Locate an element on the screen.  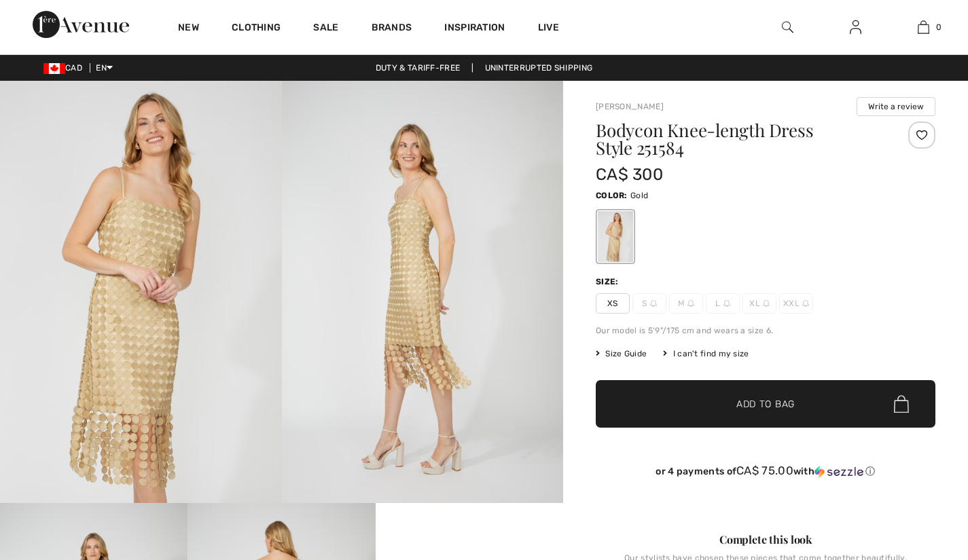
div: or 4 payments of with is located at coordinates (765, 471).